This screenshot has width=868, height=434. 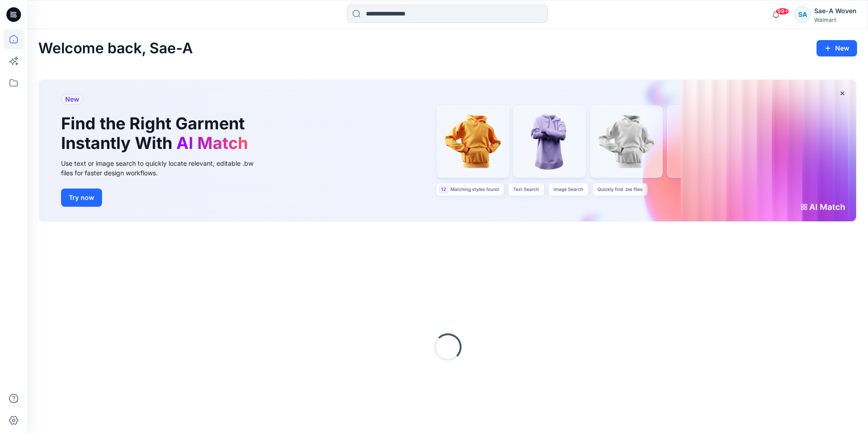 What do you see at coordinates (835, 19) in the screenshot?
I see `div: Walmart` at bounding box center [835, 19].